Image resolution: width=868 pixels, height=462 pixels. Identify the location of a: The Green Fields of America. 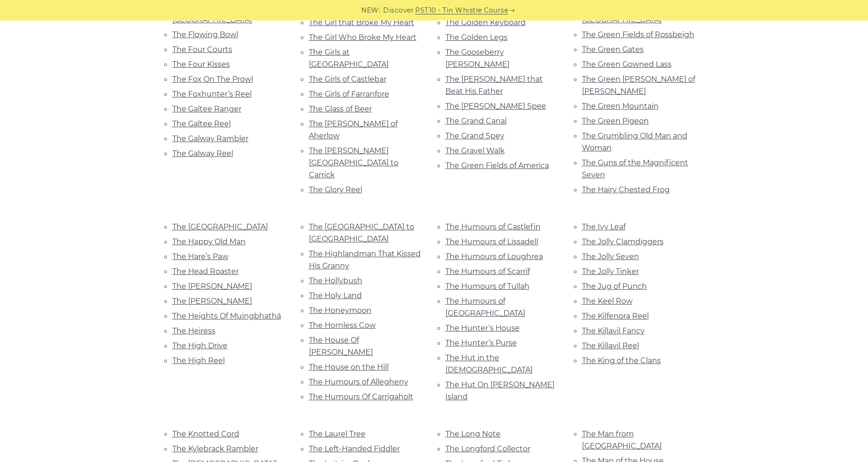
(497, 165).